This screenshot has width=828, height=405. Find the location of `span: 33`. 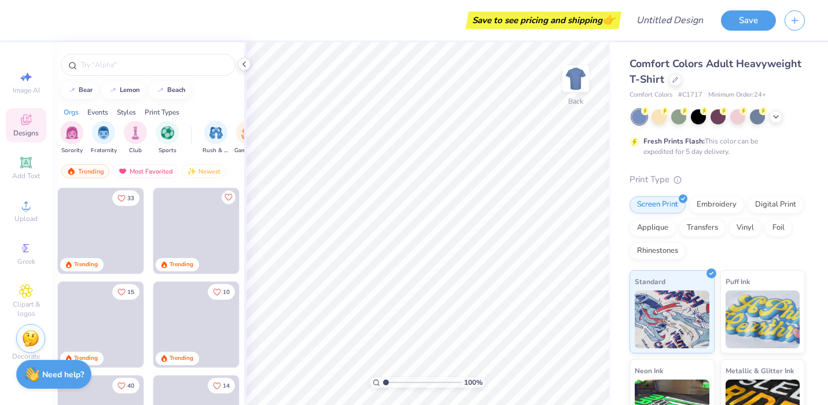

span: 33 is located at coordinates (131, 198).